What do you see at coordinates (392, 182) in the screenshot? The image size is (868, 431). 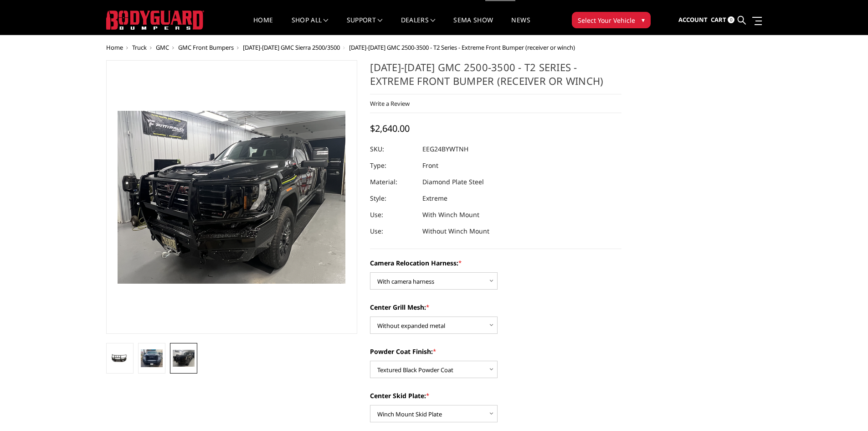 I see `dt: Material:` at bounding box center [392, 182].